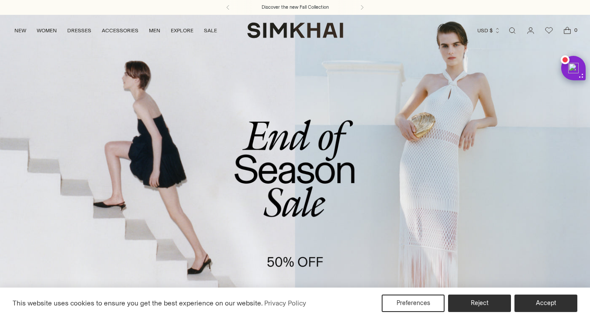 The width and height of the screenshot is (590, 319). Describe the element at coordinates (182, 31) in the screenshot. I see `a: EXPLORE` at that location.